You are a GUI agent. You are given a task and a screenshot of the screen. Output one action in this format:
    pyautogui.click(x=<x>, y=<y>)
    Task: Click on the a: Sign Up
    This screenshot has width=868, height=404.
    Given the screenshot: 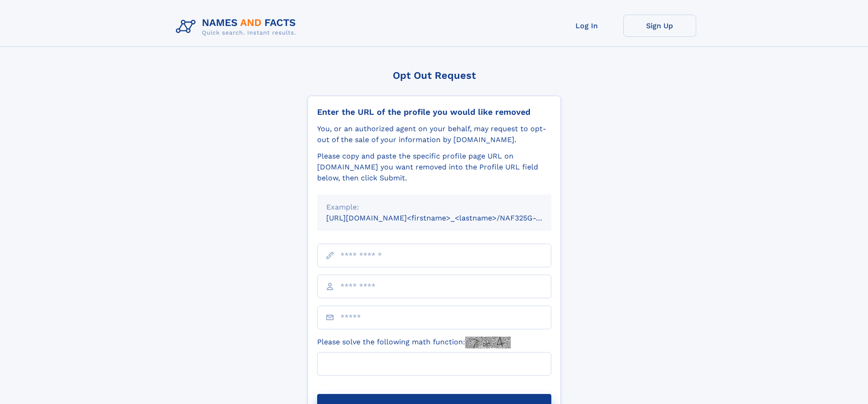 What is the action you would take?
    pyautogui.click(x=660, y=26)
    